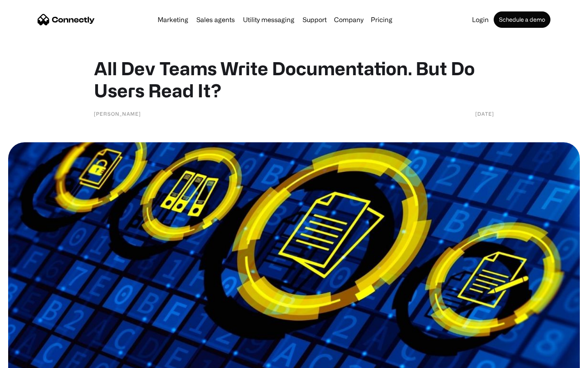  I want to click on aside: Language selected: English, so click(28, 359).